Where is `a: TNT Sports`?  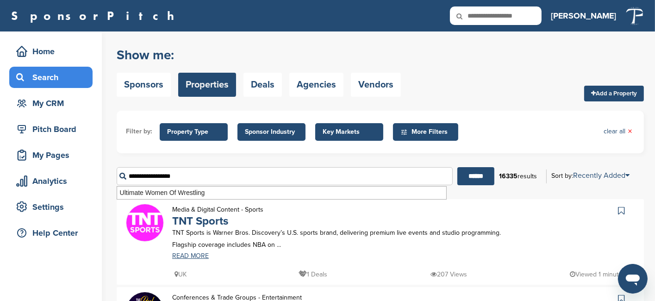 a: TNT Sports is located at coordinates (200, 221).